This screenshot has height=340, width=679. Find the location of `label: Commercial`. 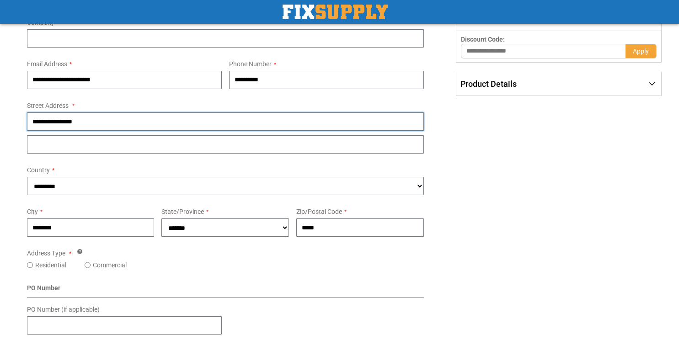

label: Commercial is located at coordinates (110, 265).